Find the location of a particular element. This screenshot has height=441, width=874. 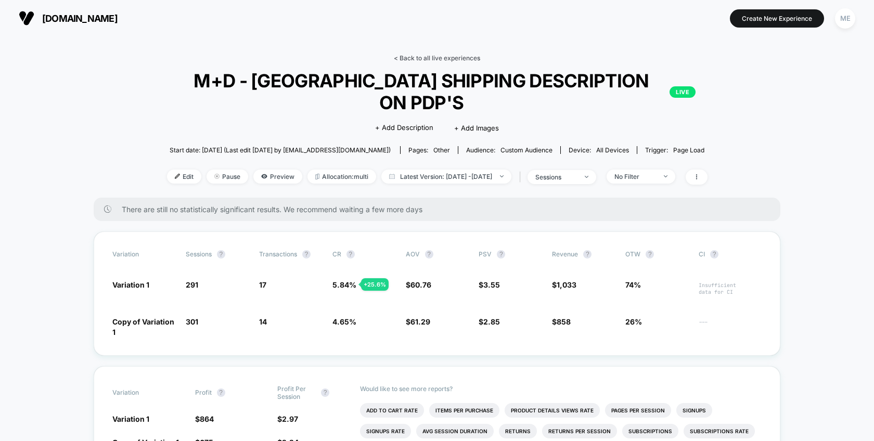

span: Preview is located at coordinates (278, 176).